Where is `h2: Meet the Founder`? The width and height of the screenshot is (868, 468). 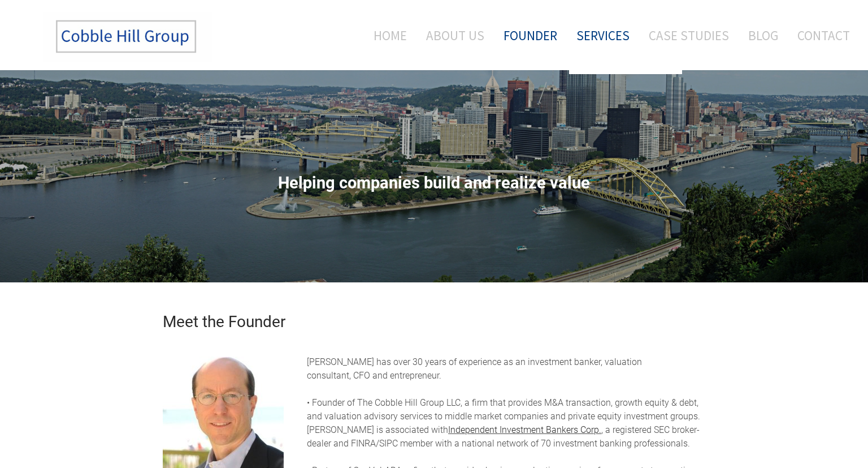 h2: Meet the Founder is located at coordinates (434, 322).